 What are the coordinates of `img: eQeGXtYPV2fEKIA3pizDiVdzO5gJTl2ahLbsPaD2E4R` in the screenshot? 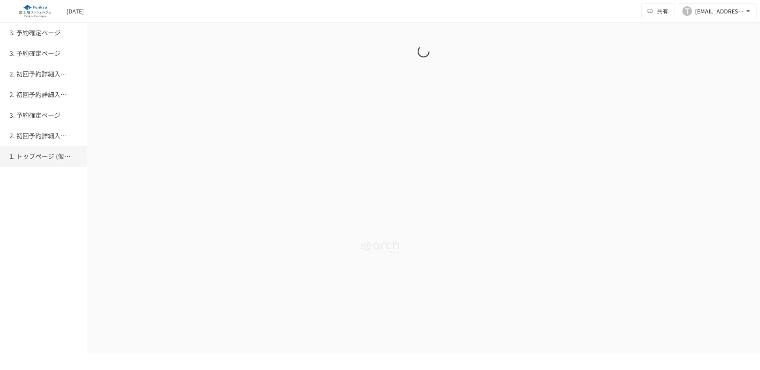 It's located at (35, 11).